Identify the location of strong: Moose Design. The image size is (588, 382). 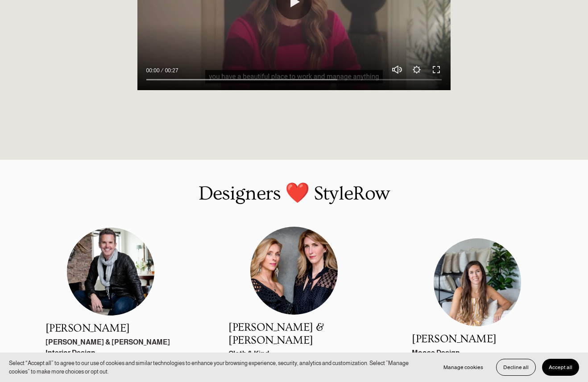
(436, 352).